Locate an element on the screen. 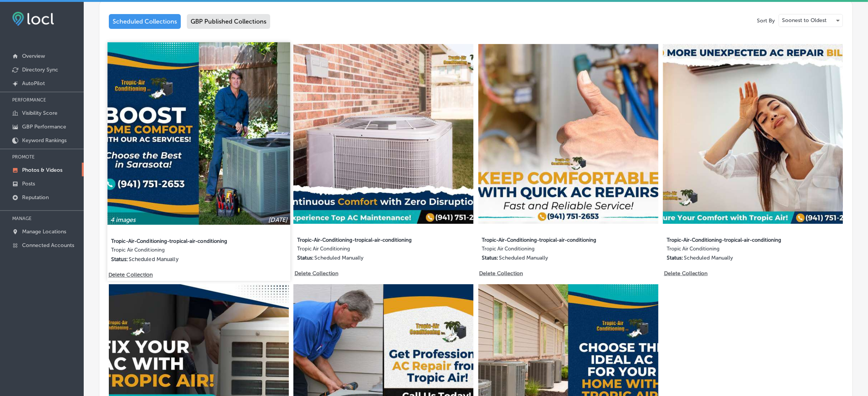 This screenshot has height=396, width=868. p: Posts is located at coordinates (28, 184).